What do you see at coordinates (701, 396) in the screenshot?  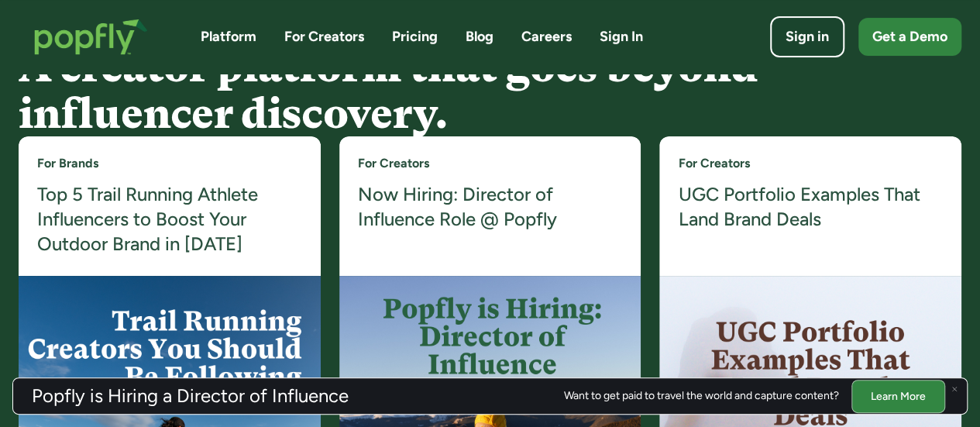 I see `div: Want to get paid to travel the world and capture content?` at bounding box center [701, 396].